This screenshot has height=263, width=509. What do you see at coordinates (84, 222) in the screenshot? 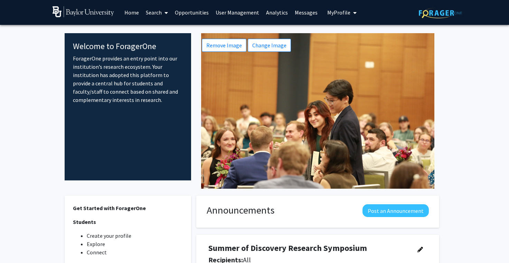
I see `strong: Students` at bounding box center [84, 222].